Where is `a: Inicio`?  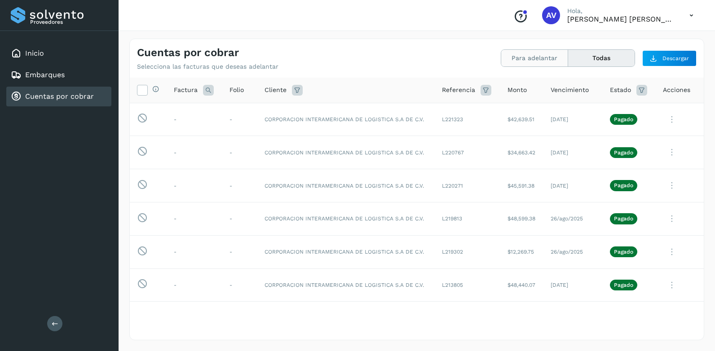 a: Inicio is located at coordinates (35, 53).